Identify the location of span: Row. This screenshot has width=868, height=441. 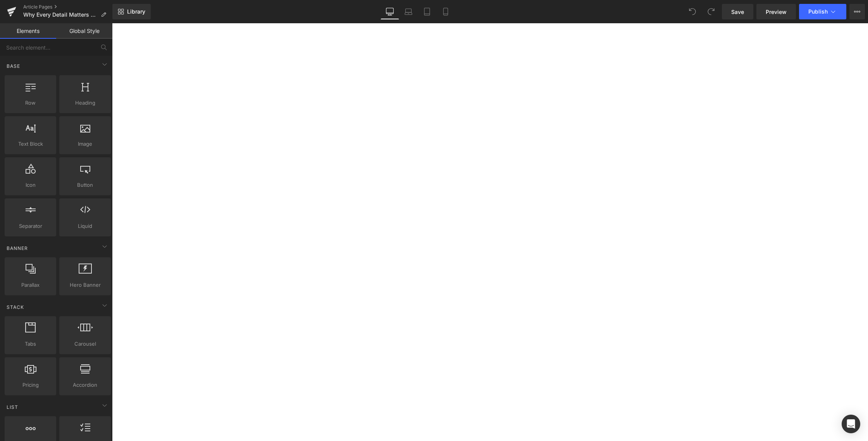
(30, 103).